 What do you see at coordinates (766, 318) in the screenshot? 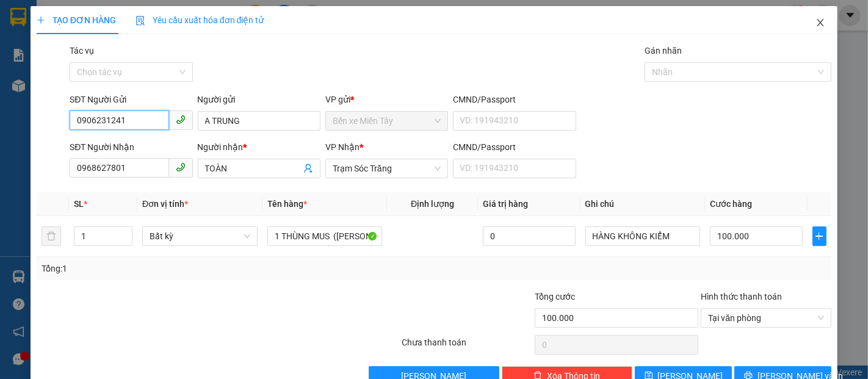
I see `span: Tại văn phòng` at bounding box center [766, 318].